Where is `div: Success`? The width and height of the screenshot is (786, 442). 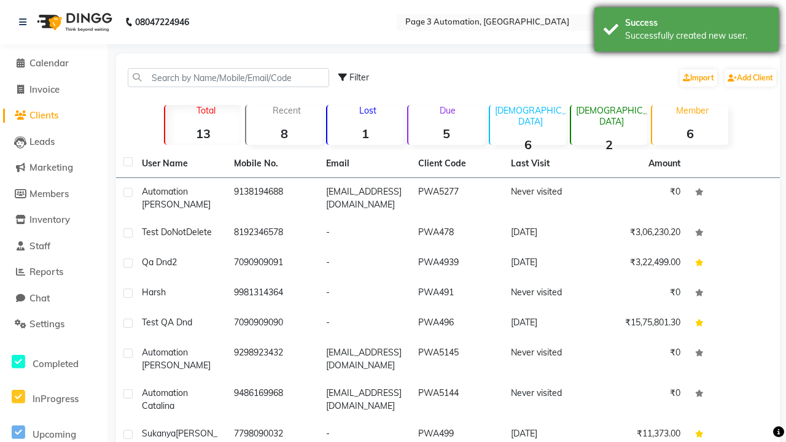 div: Success is located at coordinates (697, 23).